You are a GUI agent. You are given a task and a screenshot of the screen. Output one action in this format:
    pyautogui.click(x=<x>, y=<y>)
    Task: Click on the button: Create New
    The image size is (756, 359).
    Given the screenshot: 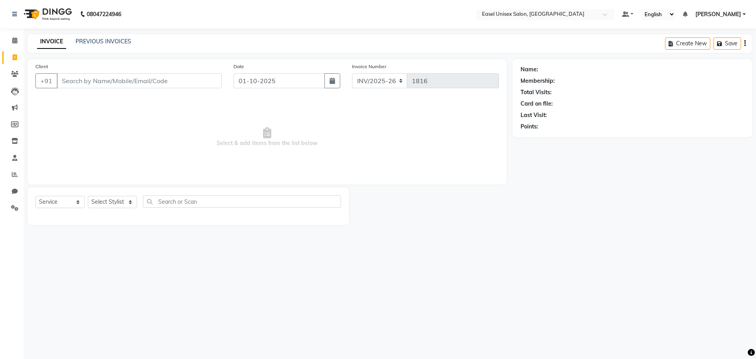 What is the action you would take?
    pyautogui.click(x=687, y=43)
    